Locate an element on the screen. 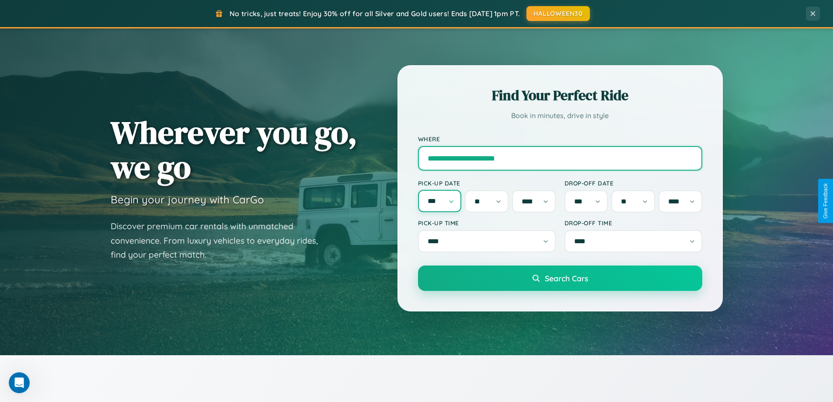  h2: Find Your Perfect Ride is located at coordinates (560, 95).